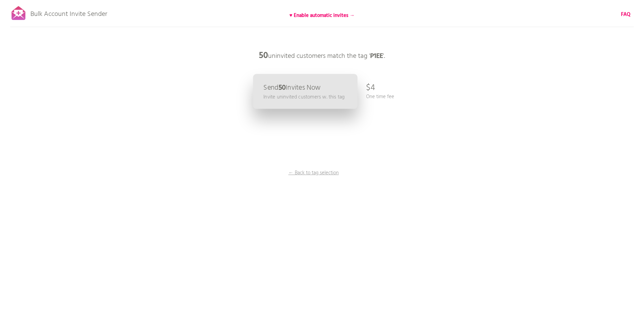 This screenshot has height=311, width=644. What do you see at coordinates (304, 97) in the screenshot?
I see `p: Invite uninvited customers w. this tag` at bounding box center [304, 97].